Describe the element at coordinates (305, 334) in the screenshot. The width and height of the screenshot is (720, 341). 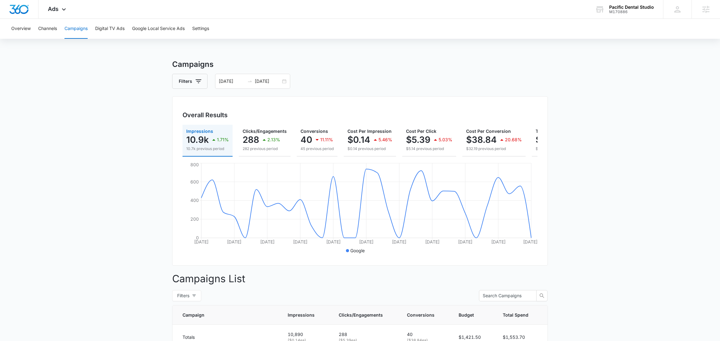
I see `p: 10,890` at that location.